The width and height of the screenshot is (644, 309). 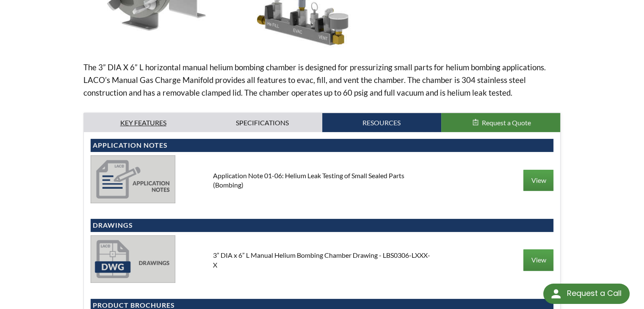 I want to click on a: Key Features, so click(x=143, y=123).